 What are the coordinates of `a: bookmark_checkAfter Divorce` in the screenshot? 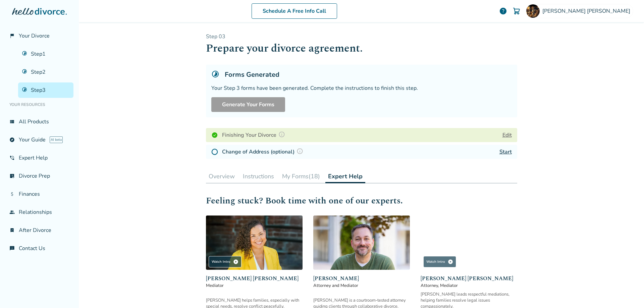 It's located at (39, 230).